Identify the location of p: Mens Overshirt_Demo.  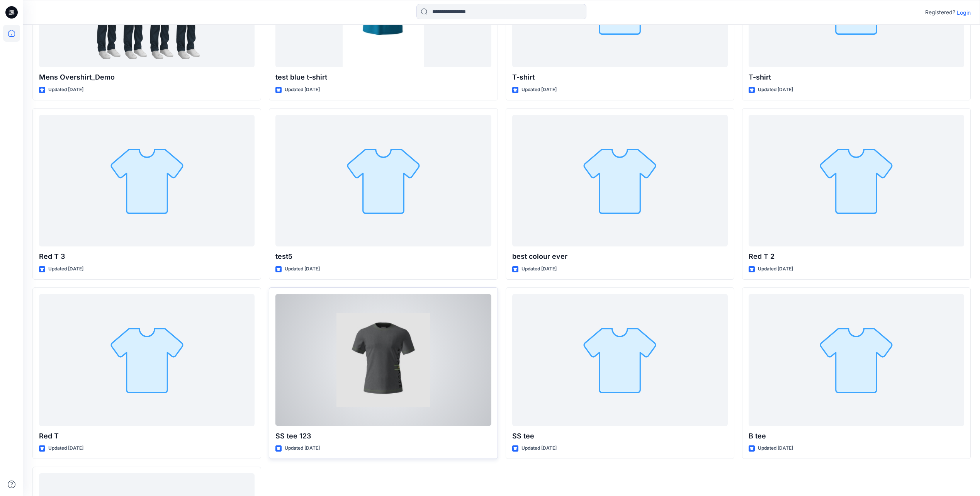
(147, 77).